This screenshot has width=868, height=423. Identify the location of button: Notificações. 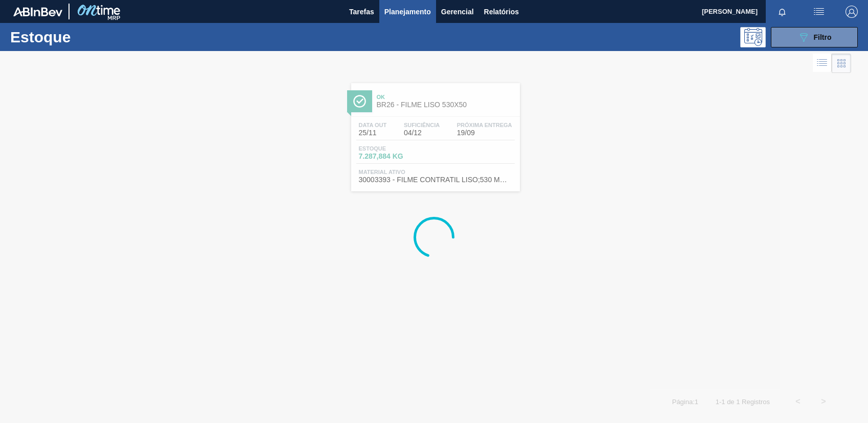
(783, 12).